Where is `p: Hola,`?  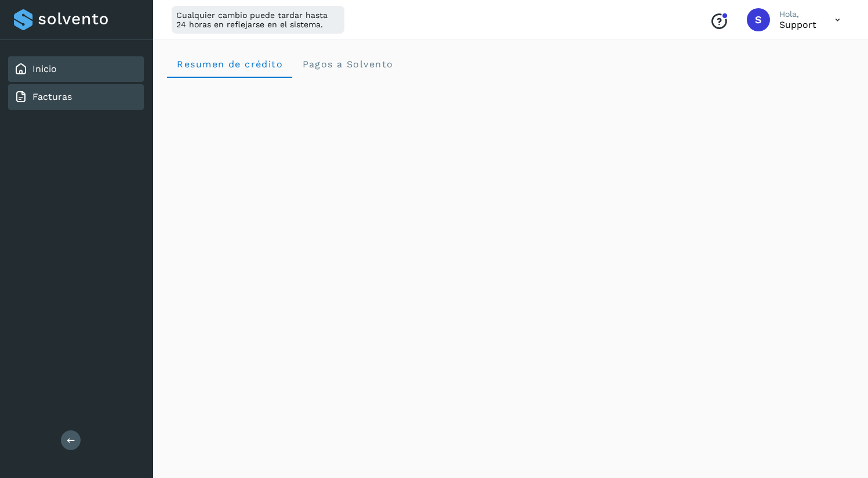
p: Hola, is located at coordinates (798, 14).